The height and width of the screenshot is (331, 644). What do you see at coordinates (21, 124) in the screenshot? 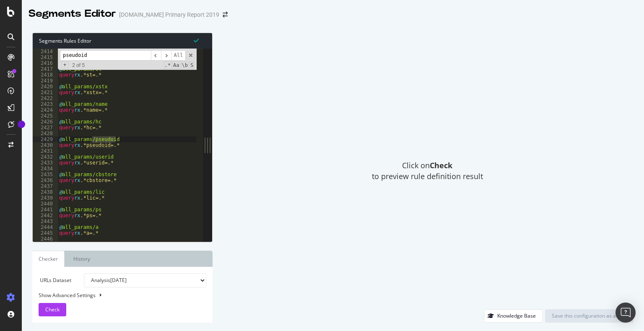
I see `div: Tooltip anchor` at bounding box center [21, 124].